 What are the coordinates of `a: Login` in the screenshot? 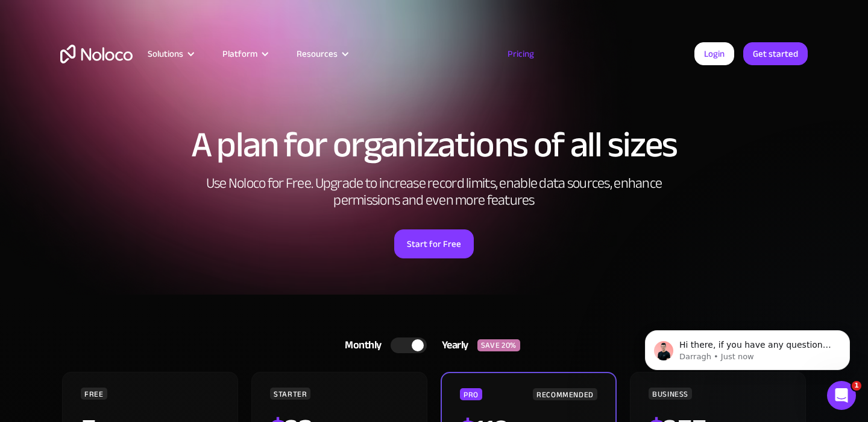 It's located at (714, 53).